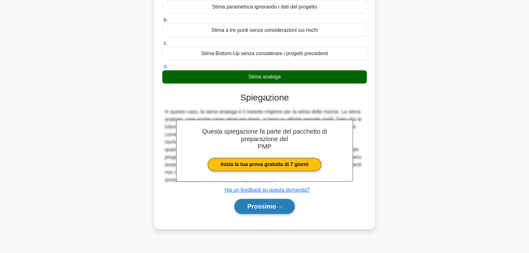 The image size is (529, 253). What do you see at coordinates (264, 30) in the screenshot?
I see `div: Stima a tre punti senza considerazioni sui rischi` at bounding box center [264, 30].